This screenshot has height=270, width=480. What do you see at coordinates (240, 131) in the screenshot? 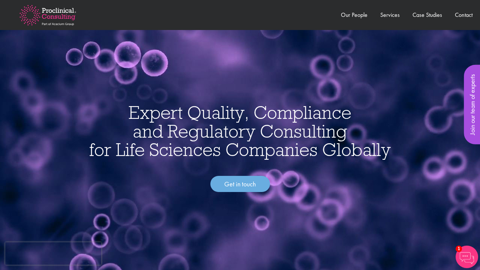
I see `h1: Expert Quality, Compliance and Regulatory Consulting for Life Sciences Companies Globally` at bounding box center [240, 131].